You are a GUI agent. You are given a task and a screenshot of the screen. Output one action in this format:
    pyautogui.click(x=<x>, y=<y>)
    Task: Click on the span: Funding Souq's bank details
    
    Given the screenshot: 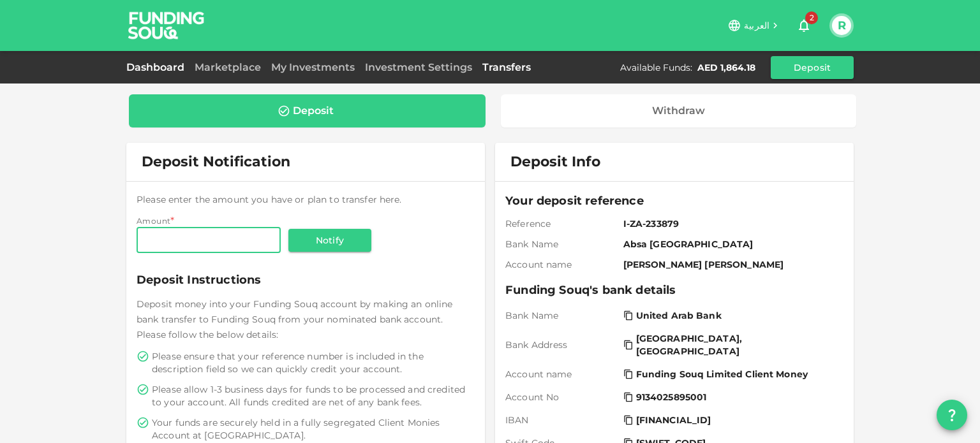 What is the action you would take?
    pyautogui.click(x=674, y=290)
    